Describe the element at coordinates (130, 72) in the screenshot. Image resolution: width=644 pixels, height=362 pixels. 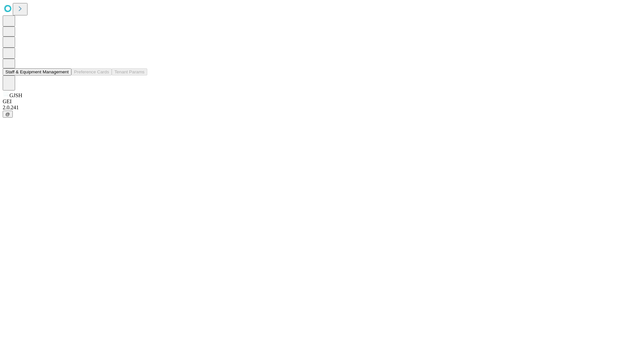
I see `button: Tenant Params` at that location.